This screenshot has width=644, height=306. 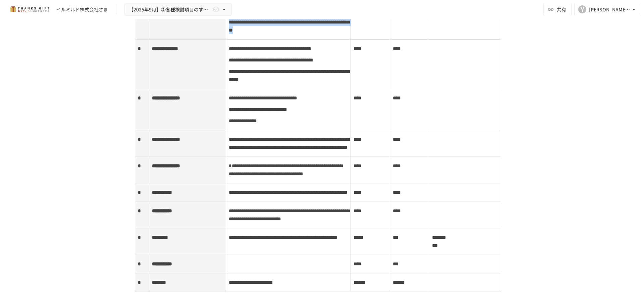 I want to click on span: 共有, so click(x=561, y=10).